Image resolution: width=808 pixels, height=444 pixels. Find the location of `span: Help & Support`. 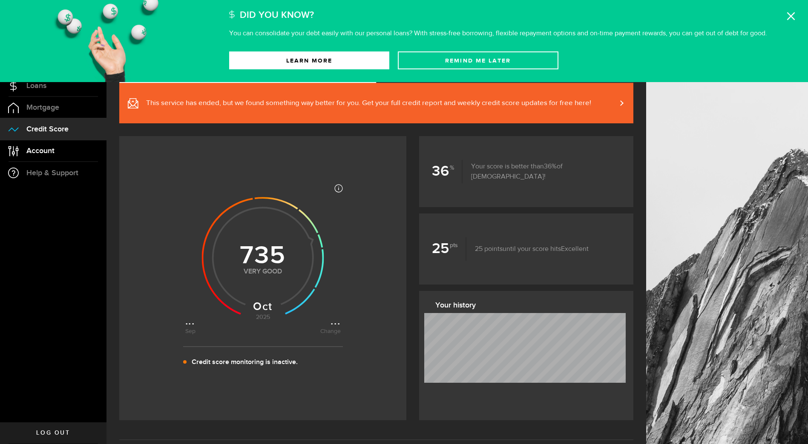

span: Help & Support is located at coordinates (52, 173).